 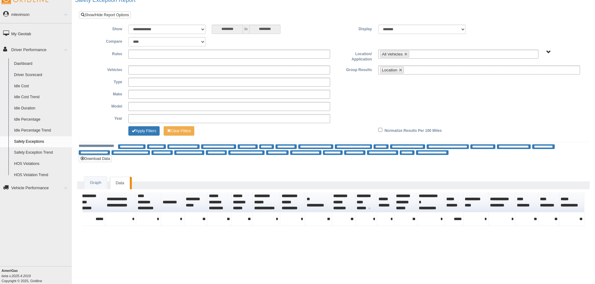 I want to click on a: Safety Exception Trend, so click(x=42, y=153).